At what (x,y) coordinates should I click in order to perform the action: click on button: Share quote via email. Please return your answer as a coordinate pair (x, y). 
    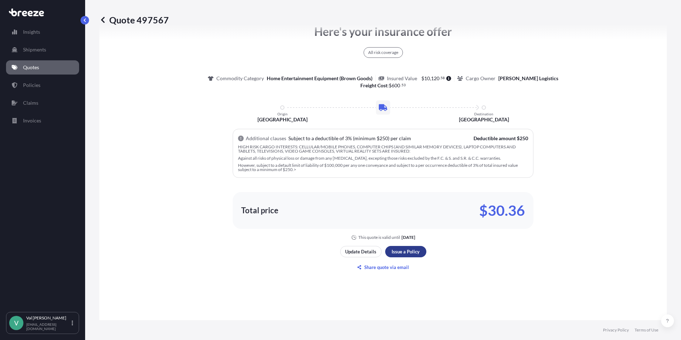
    Looking at the image, I should click on (383, 267).